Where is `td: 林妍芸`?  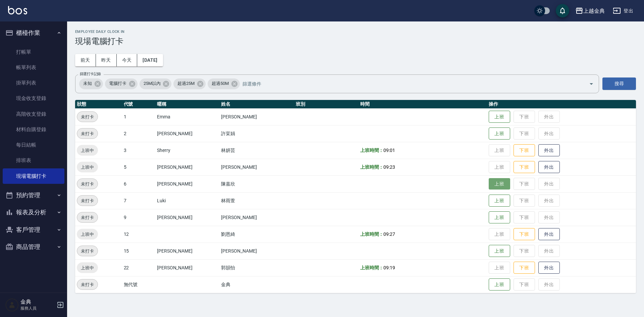 td: 林妍芸 is located at coordinates (257, 150).